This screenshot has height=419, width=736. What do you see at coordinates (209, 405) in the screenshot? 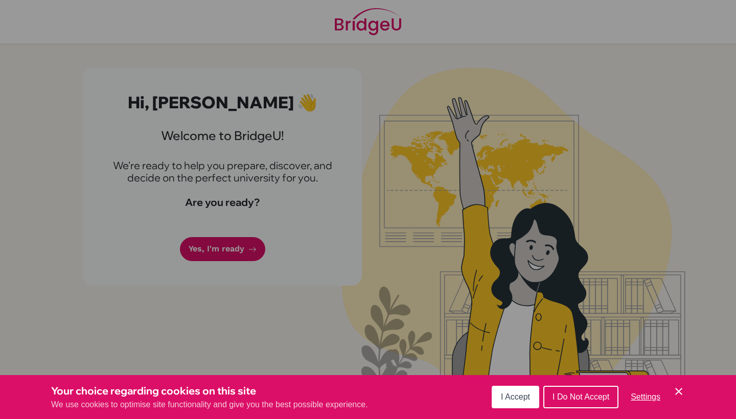
I see `p: We use cookies to optimise site functionality and give you the best possible experience.` at bounding box center [209, 405].